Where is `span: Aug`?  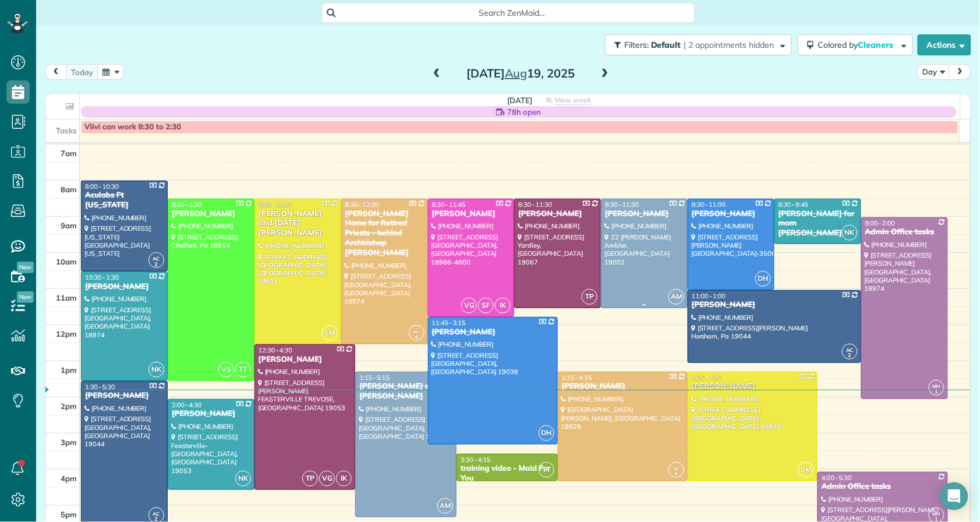
span: Aug is located at coordinates (516, 73).